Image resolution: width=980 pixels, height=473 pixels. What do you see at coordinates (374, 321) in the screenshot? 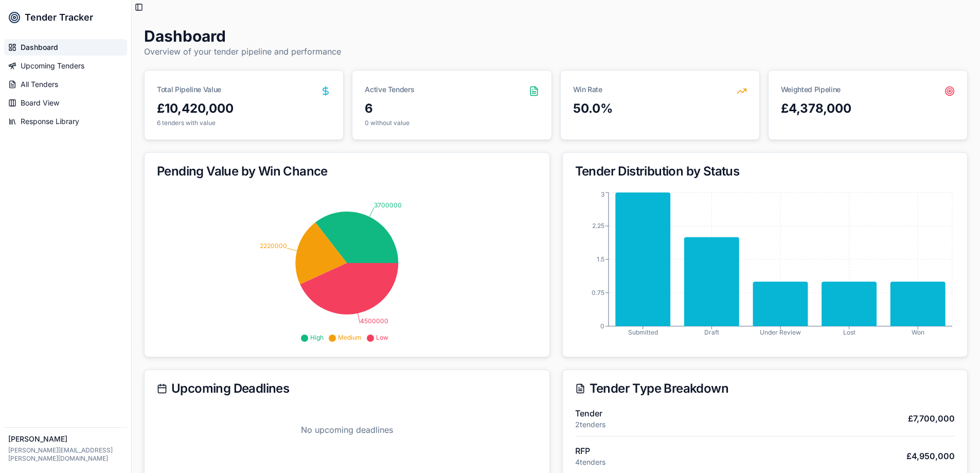
I see `tspan: 4500000` at bounding box center [374, 321].